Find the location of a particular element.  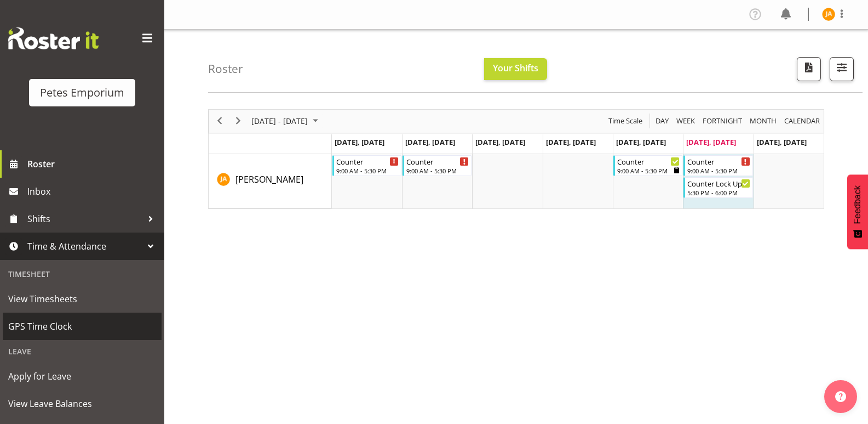

button: Filter Shifts is located at coordinates (842, 69).